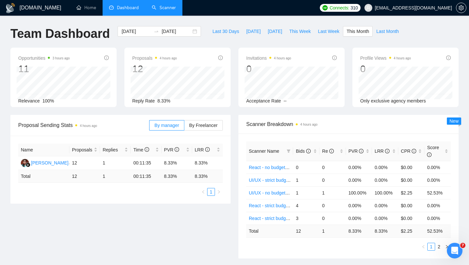 This screenshot has width=469, height=265. What do you see at coordinates (354, 8) in the screenshot?
I see `span: 310` at bounding box center [354, 8].